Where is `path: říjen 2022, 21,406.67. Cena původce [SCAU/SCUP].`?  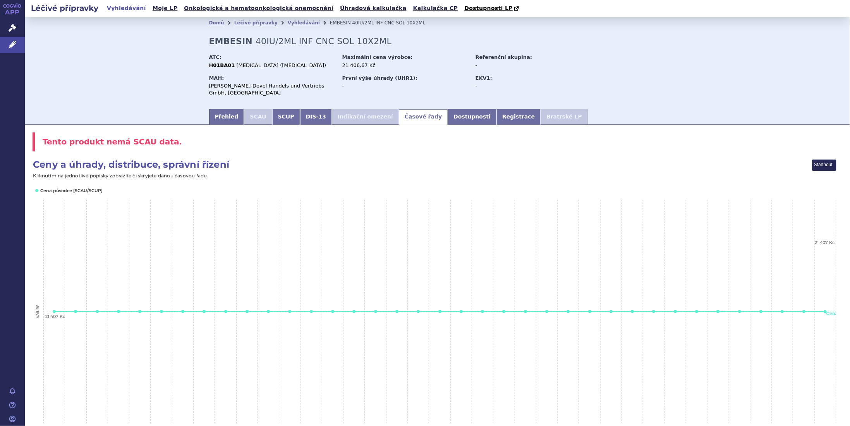
path: říjen 2022, 21,406.67. Cena původce [SCAU/SCUP]. is located at coordinates (76, 312).